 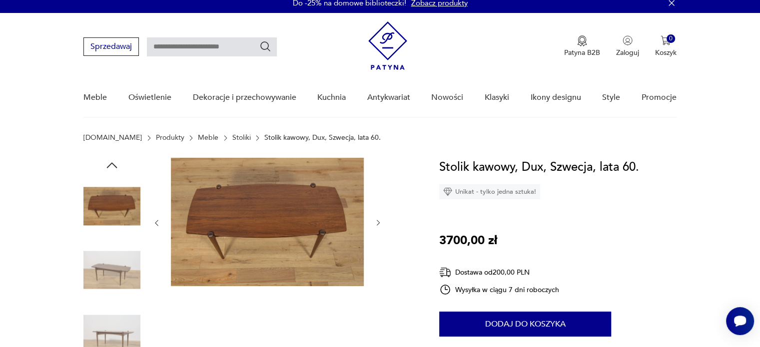 I want to click on a: Dekoracje i przechowywanie, so click(x=244, y=97).